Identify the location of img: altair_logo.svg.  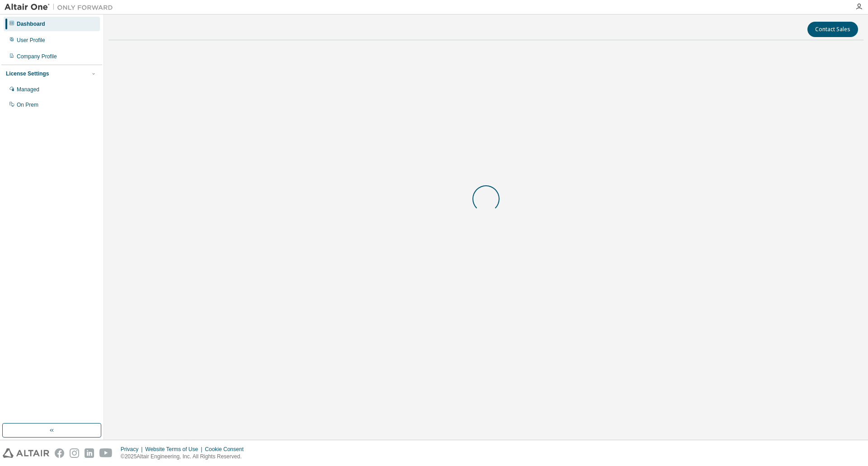
(26, 453).